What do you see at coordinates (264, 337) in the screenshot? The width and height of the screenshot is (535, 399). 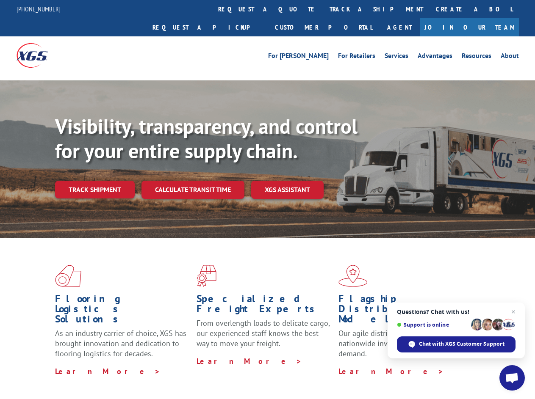 I see `p: From overlength loads to delicate cargo, our experienced staff knows the best way to move your fr...` at bounding box center [264, 337].